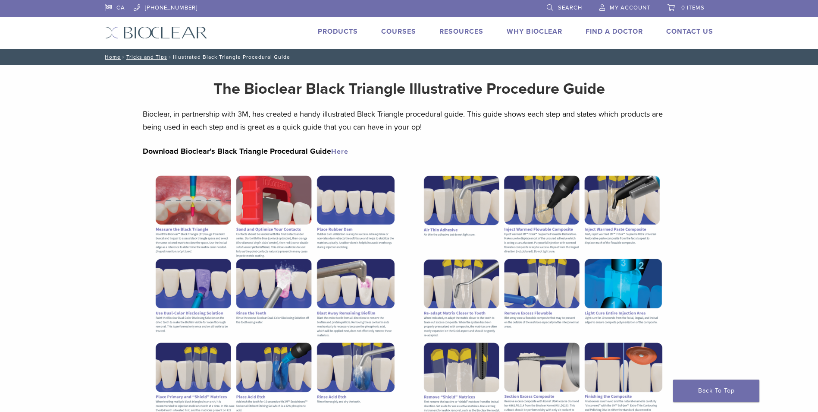 Image resolution: width=818 pixels, height=412 pixels. What do you see at coordinates (156, 32) in the screenshot?
I see `img: Bioclear` at bounding box center [156, 32].